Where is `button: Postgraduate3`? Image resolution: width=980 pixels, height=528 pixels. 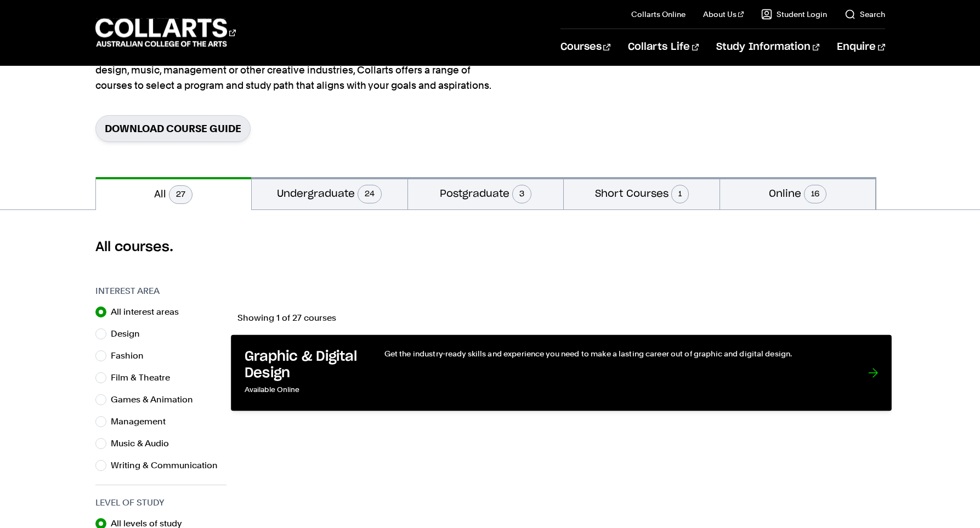
button: Postgraduate3 is located at coordinates (486, 193).